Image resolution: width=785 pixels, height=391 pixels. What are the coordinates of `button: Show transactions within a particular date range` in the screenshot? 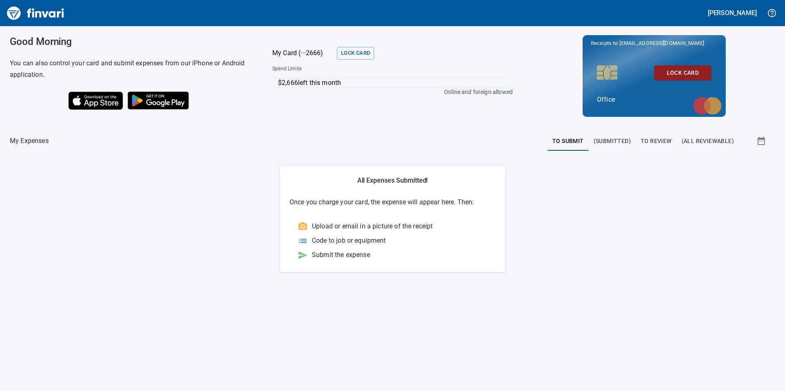 It's located at (762, 141).